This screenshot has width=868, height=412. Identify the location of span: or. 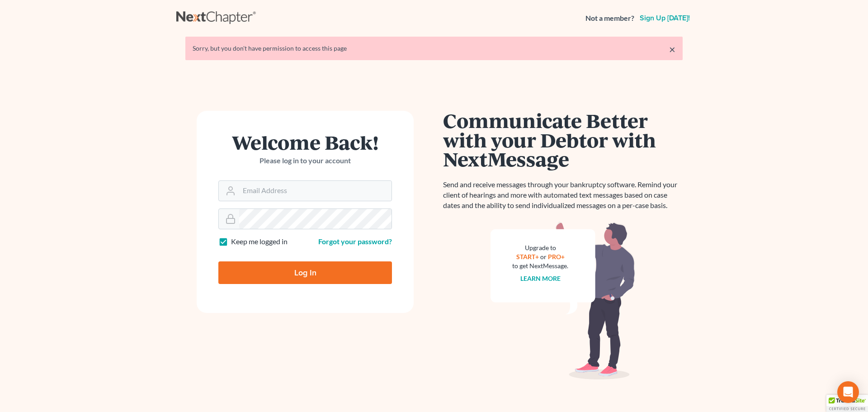
(544, 257).